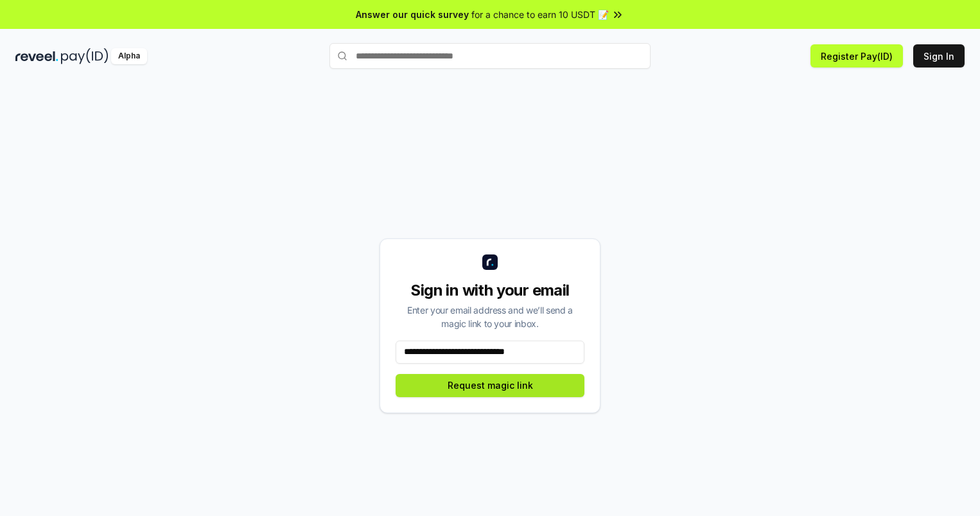 This screenshot has width=980, height=516. I want to click on img: pay_id, so click(84, 56).